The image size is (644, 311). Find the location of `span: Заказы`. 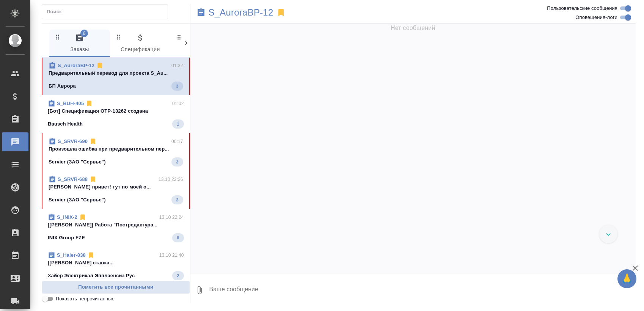

span: Заказы is located at coordinates (80, 44).